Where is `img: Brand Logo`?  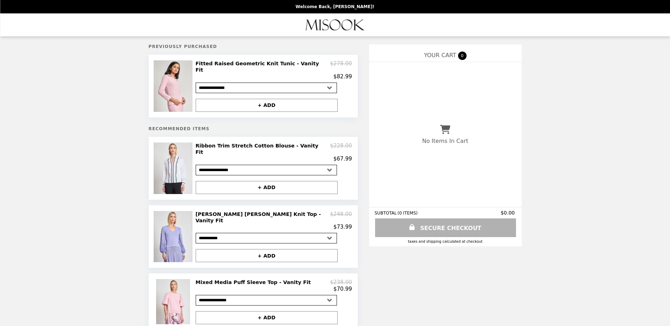
img: Brand Logo is located at coordinates (335, 25).